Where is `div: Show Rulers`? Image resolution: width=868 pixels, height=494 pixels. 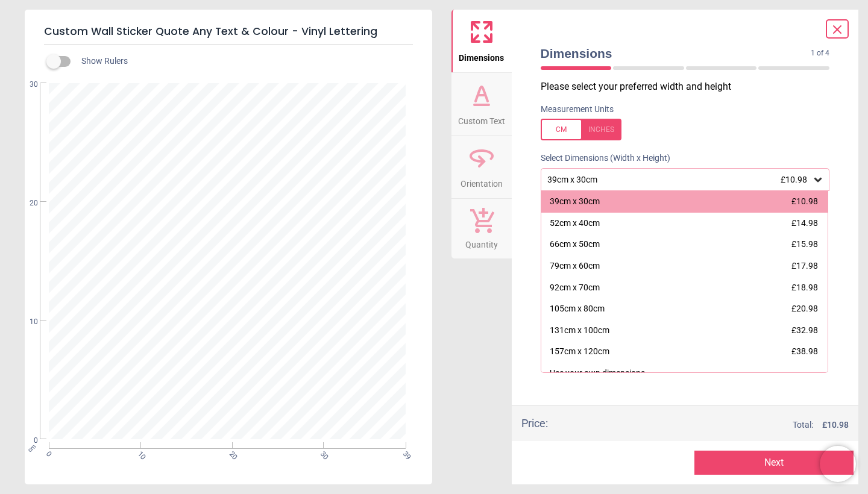 div: Show Rulers is located at coordinates (243, 62).